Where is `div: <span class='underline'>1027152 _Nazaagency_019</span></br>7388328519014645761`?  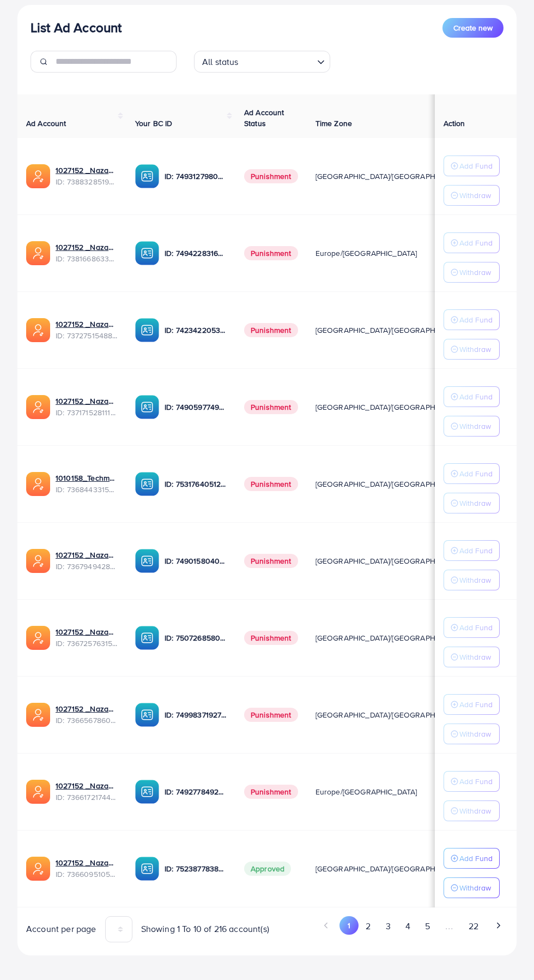 div: <span class='underline'>1027152 _Nazaagency_019</span></br>7388328519014645761 is located at coordinates (86, 176).